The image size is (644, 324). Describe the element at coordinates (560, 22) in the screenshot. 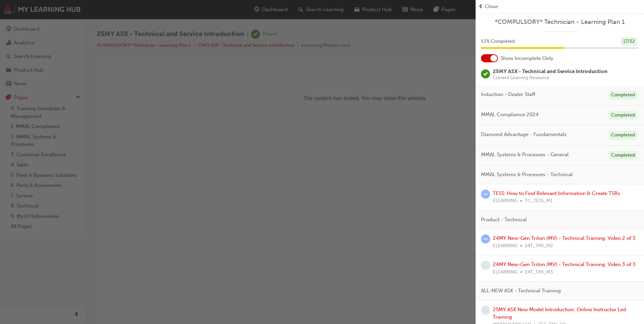

I see `span: *COMPULSORY* Technician - Learning Plan 1` at that location.